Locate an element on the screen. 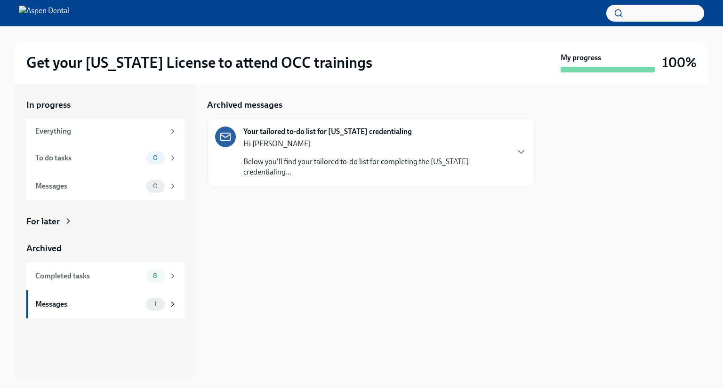 The width and height of the screenshot is (723, 388). a: Completed tasks8 is located at coordinates (105, 276).